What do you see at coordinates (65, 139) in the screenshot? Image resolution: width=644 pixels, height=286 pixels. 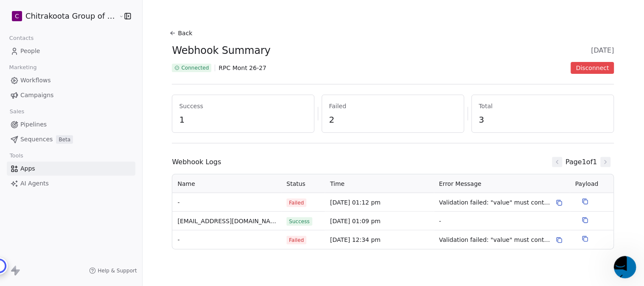 I see `span: Beta` at bounding box center [65, 139].